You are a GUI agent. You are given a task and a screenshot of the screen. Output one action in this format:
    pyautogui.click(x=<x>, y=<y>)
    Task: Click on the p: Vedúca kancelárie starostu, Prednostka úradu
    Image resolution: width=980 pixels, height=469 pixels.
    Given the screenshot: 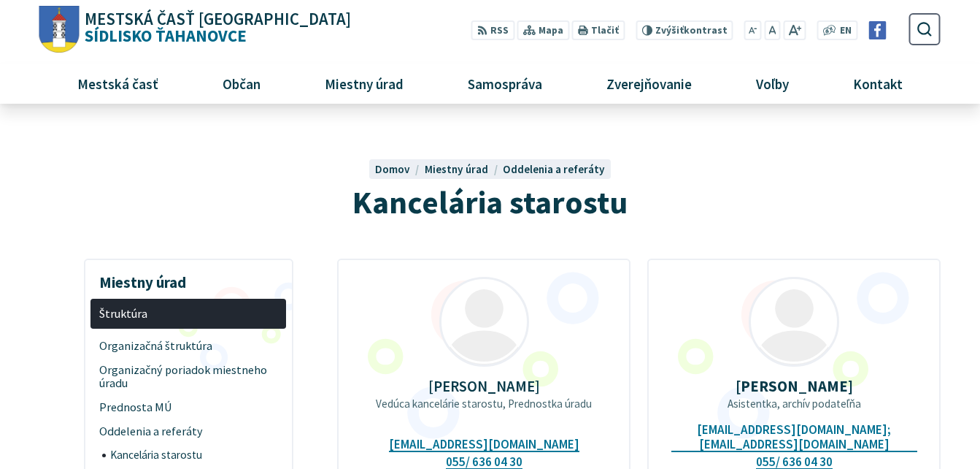 What is the action you would take?
    pyautogui.click(x=484, y=403)
    